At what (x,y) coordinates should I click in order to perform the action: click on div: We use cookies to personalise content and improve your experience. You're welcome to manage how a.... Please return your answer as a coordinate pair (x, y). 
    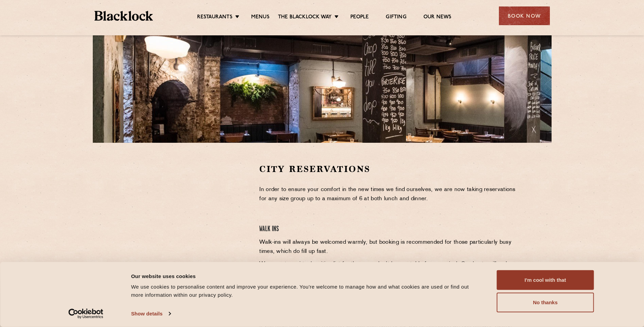
    Looking at the image, I should click on (306, 291).